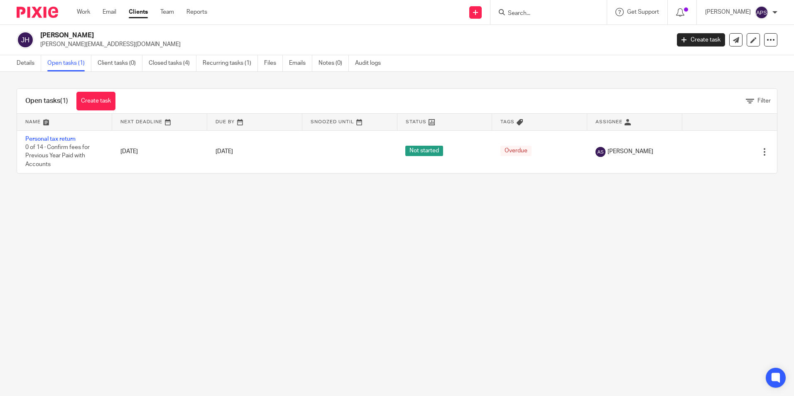 Image resolution: width=794 pixels, height=396 pixels. I want to click on a: Notes (0), so click(334, 63).